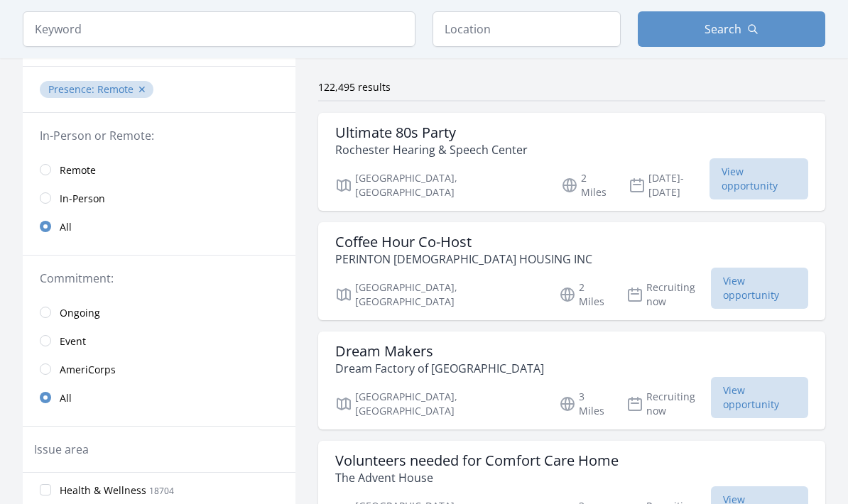 The width and height of the screenshot is (848, 504). I want to click on a: AmeriCorps, so click(159, 369).